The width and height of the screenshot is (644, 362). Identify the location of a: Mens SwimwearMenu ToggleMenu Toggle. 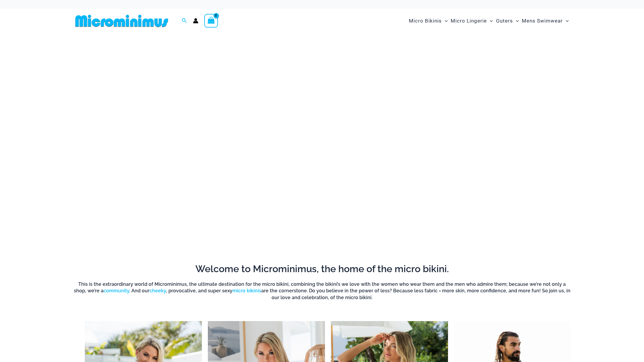
(545, 21).